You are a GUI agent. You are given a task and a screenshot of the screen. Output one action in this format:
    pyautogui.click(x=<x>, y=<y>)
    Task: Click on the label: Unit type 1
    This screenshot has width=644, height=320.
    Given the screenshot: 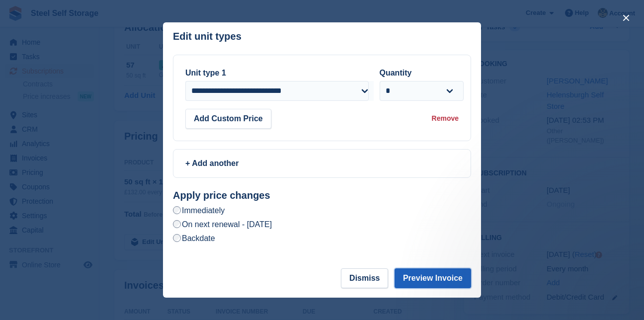 What is the action you would take?
    pyautogui.click(x=205, y=73)
    